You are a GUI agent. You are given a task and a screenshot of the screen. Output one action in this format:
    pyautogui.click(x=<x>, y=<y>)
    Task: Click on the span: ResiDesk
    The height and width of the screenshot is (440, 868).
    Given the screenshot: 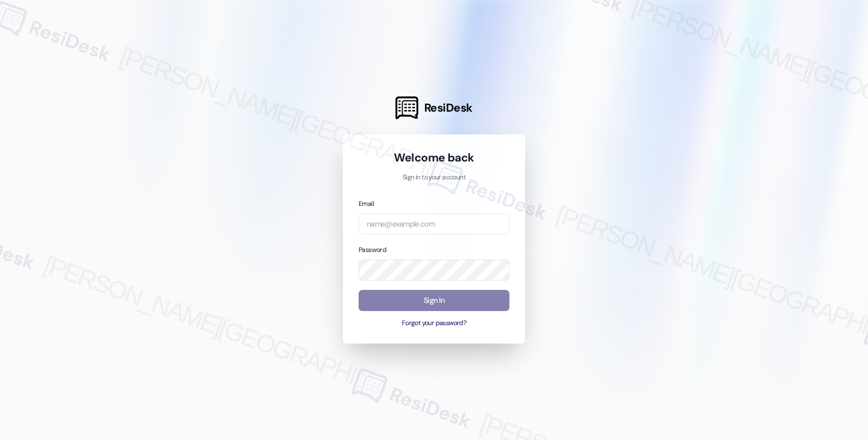 What is the action you would take?
    pyautogui.click(x=448, y=108)
    